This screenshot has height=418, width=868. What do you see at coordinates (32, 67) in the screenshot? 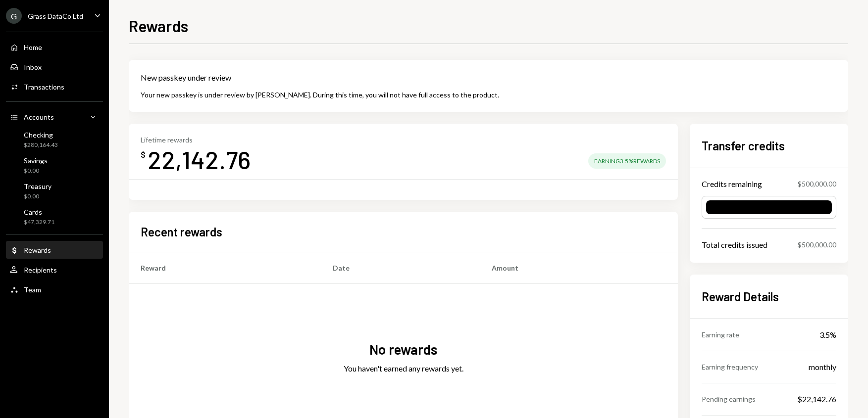
I see `div: Inbox` at bounding box center [32, 67].